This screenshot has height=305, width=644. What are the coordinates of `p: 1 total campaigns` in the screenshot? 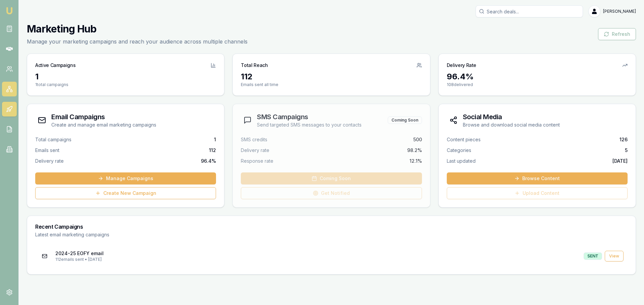 It's located at (125, 85).